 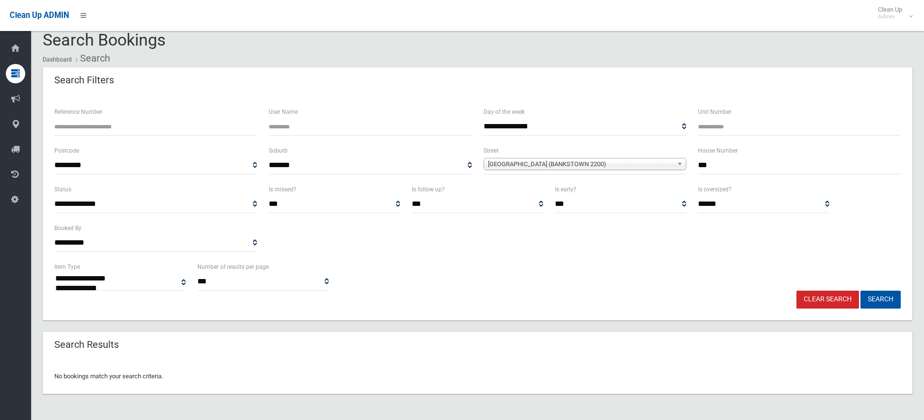 I want to click on span: Search Bookings, so click(x=104, y=40).